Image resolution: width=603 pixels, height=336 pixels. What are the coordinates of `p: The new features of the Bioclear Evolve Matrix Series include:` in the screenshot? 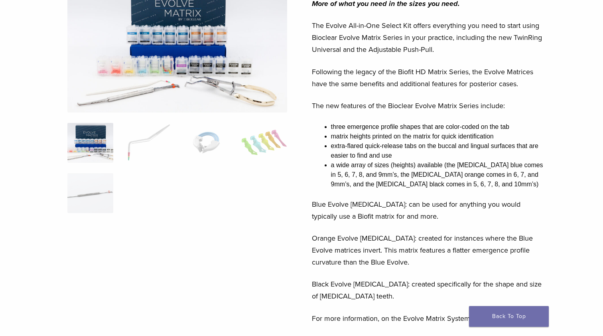 It's located at (429, 106).